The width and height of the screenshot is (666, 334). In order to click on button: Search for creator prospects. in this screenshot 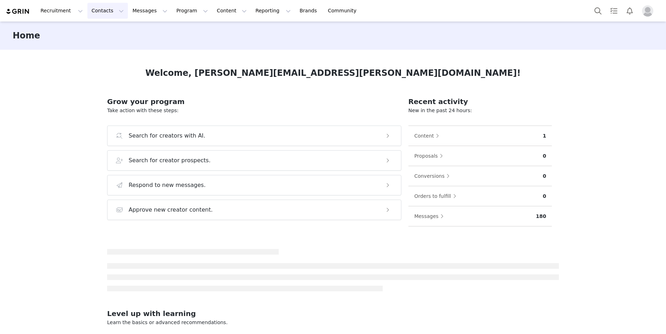, I will do `click(254, 160)`.